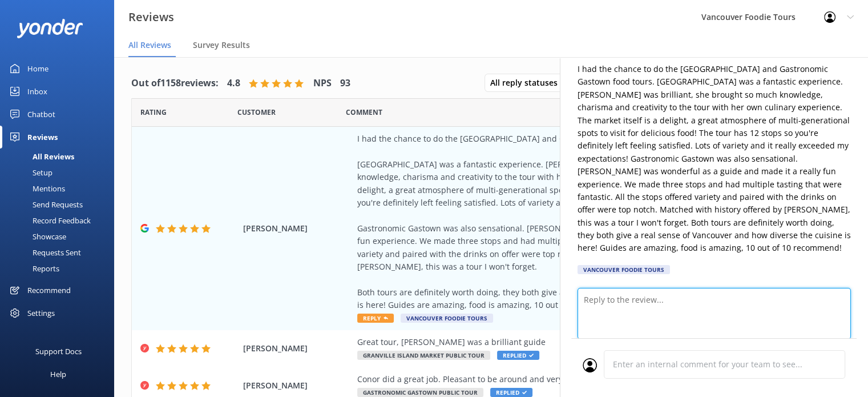 Image resolution: width=868 pixels, height=397 pixels. Describe the element at coordinates (41, 114) in the screenshot. I see `div: Chatbot` at that location.